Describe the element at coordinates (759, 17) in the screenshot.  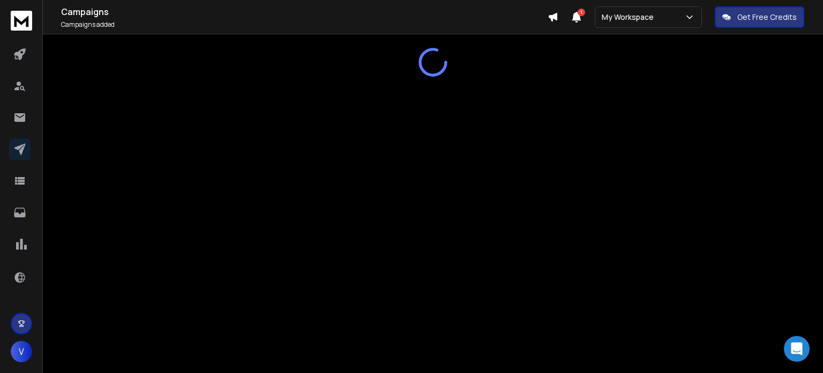
I see `button: Get Free Credits` at that location.